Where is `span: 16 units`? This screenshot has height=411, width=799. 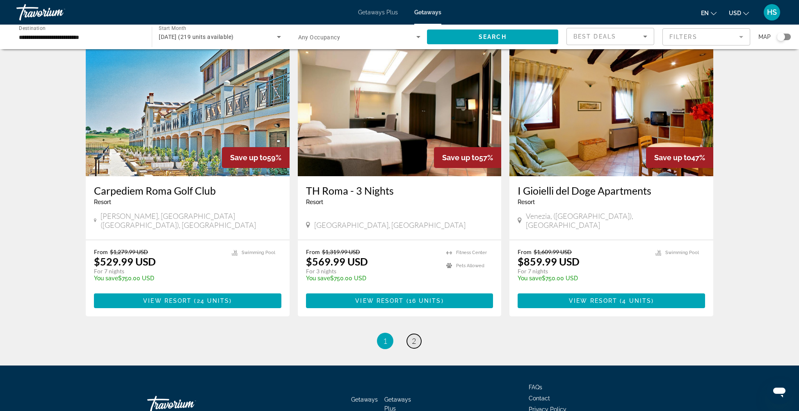
span: 16 units is located at coordinates (425, 301).